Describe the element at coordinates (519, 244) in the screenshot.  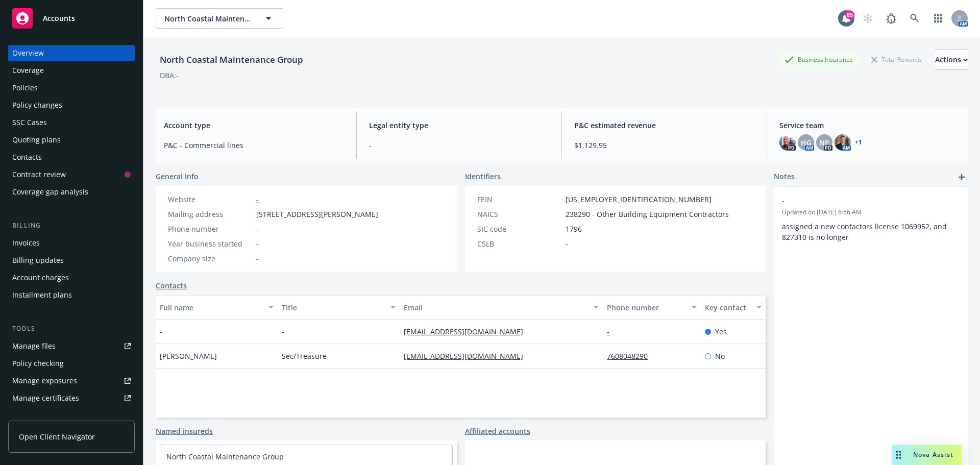
I see `div: CSLB` at that location.